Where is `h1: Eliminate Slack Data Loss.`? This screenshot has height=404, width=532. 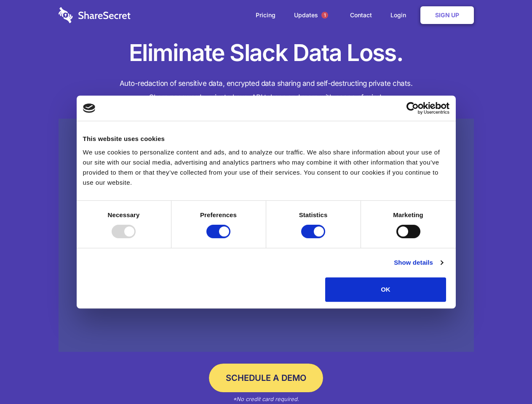 h1: Eliminate Slack Data Loss. is located at coordinates (266, 53).